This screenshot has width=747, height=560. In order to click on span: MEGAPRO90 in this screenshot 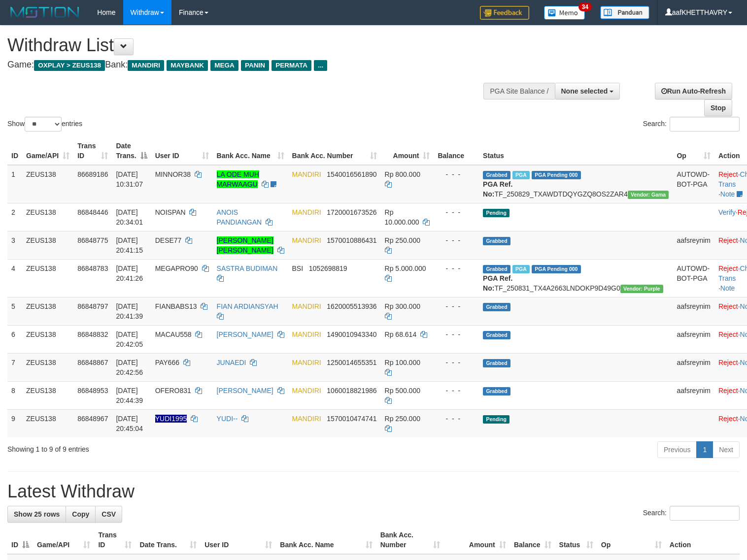, I will do `click(176, 268)`.